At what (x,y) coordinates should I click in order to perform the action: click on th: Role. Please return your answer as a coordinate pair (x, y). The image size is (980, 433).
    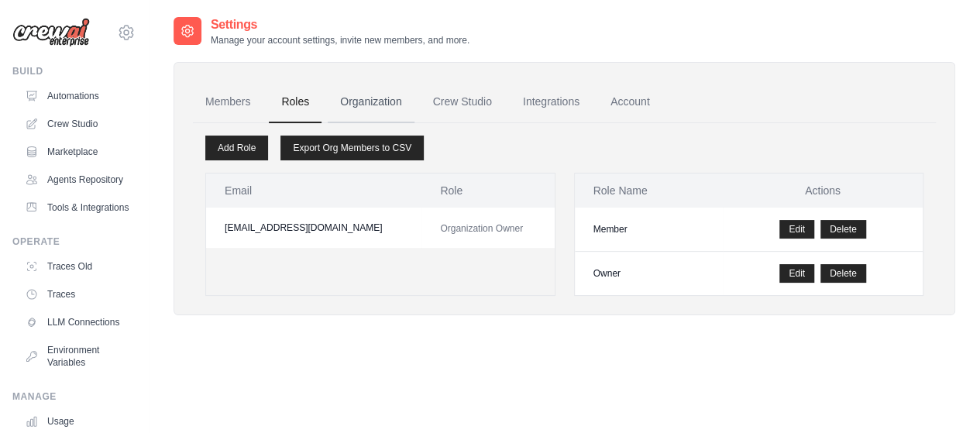
    Looking at the image, I should click on (487, 190).